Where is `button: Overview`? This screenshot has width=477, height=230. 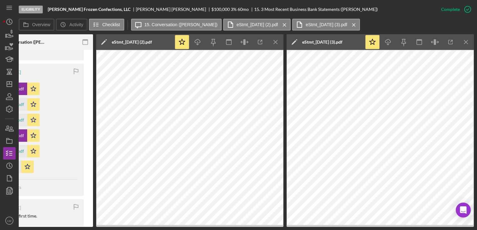 button: Overview is located at coordinates (37, 25).